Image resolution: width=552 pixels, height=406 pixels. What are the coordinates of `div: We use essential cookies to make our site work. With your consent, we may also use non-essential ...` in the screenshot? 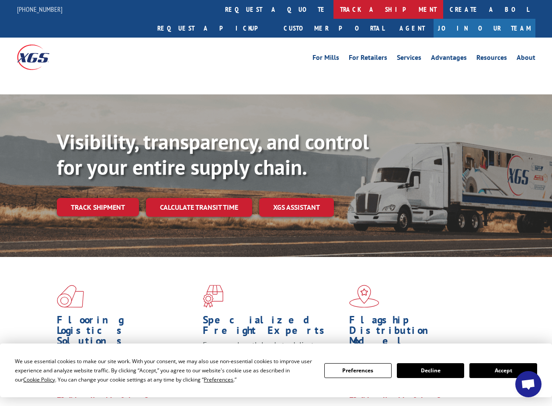 It's located at (164, 370).